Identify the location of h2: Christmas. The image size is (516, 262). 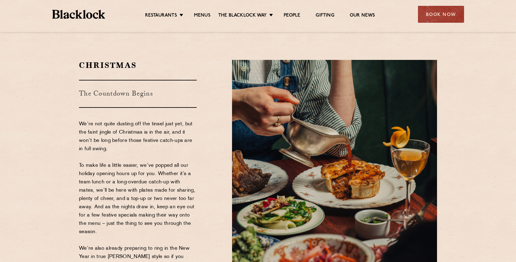
(138, 65).